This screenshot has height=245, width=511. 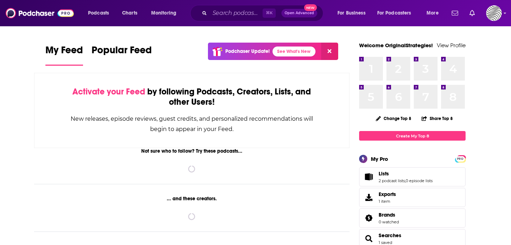 I want to click on input: Search podcasts, credits, & more..., so click(x=236, y=13).